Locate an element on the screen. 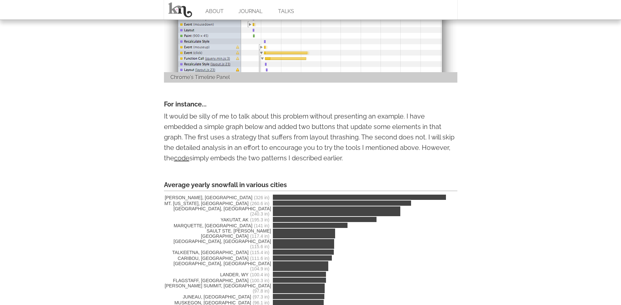 The image size is (621, 305). span: (100.3 in) is located at coordinates (260, 280).